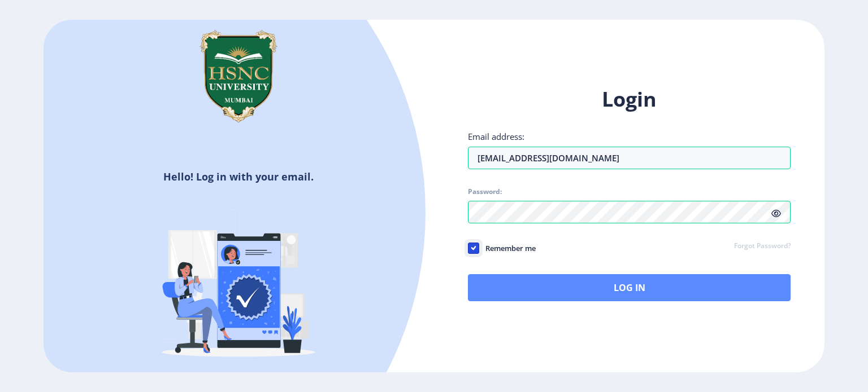 The image size is (868, 392). I want to click on span: Remember me, so click(507, 248).